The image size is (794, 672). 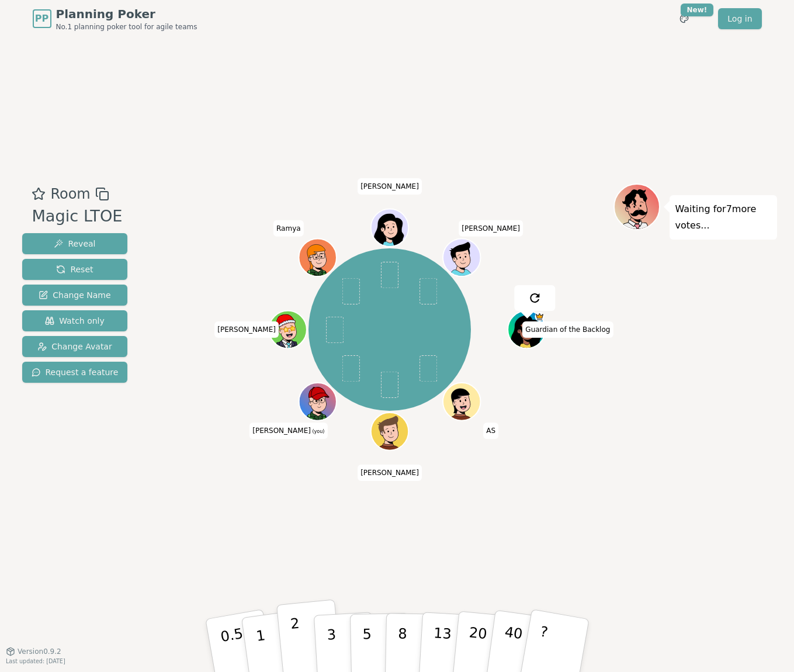 What do you see at coordinates (74, 295) in the screenshot?
I see `span: Change Name` at bounding box center [74, 295].